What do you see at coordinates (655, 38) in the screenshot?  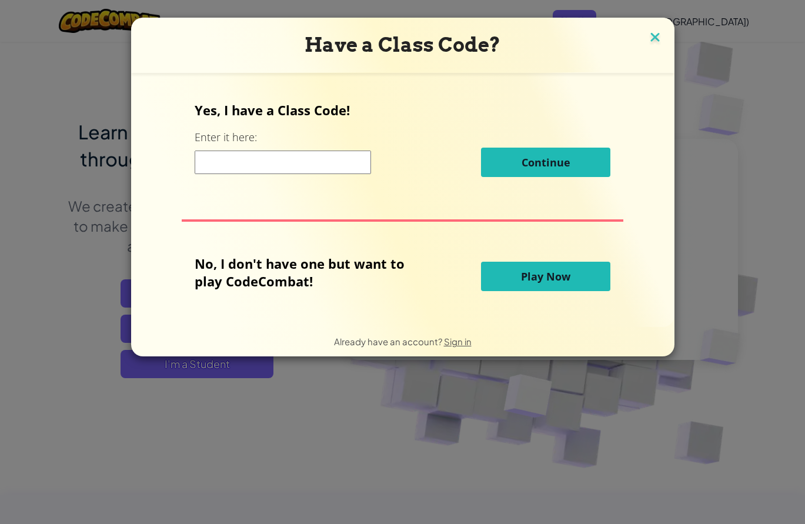 I see `img: close icon` at bounding box center [655, 38].